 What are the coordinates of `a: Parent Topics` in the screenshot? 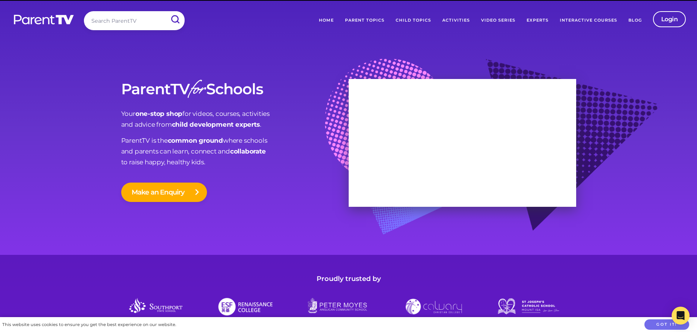 It's located at (365, 21).